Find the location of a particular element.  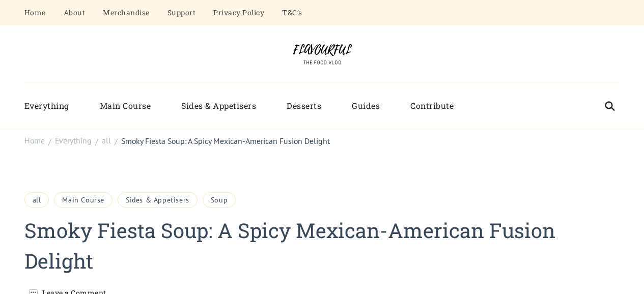

span: all is located at coordinates (107, 140).